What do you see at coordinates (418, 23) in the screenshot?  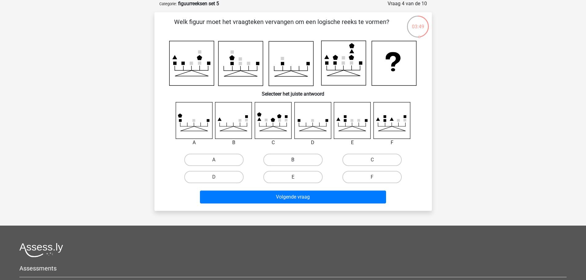 I see `div: 03:49` at bounding box center [418, 23].